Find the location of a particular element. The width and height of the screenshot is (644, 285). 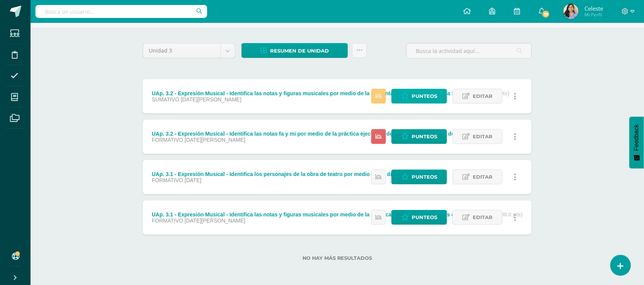

button: Feedback - Mostrar encuesta is located at coordinates (636, 143).